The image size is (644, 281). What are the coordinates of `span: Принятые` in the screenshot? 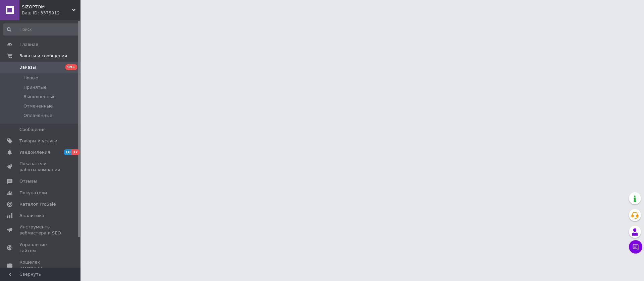 It's located at (35, 87).